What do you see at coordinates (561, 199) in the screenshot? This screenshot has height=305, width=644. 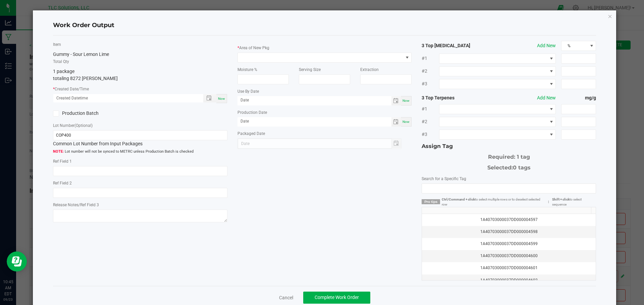 I see `strong: Shift + click` at bounding box center [561, 199].